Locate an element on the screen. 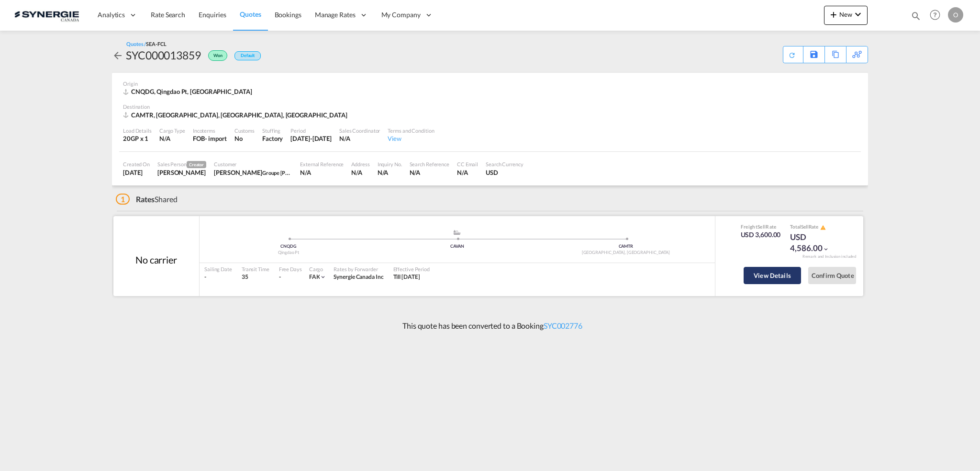 The image size is (980, 471). span: Enquiries is located at coordinates (212, 14).